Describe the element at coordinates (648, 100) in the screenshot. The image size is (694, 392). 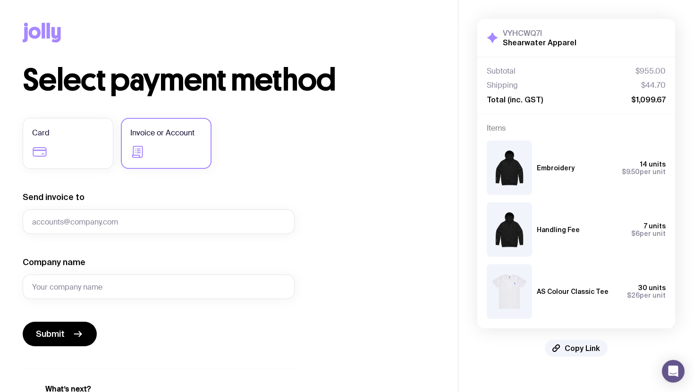
I see `span: $1,099.67` at that location.